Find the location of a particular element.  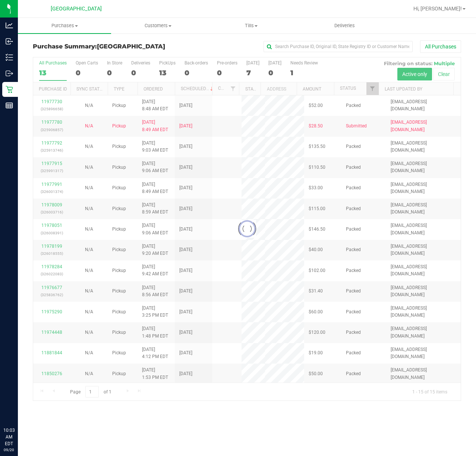

span: Customers is located at coordinates (158, 25).